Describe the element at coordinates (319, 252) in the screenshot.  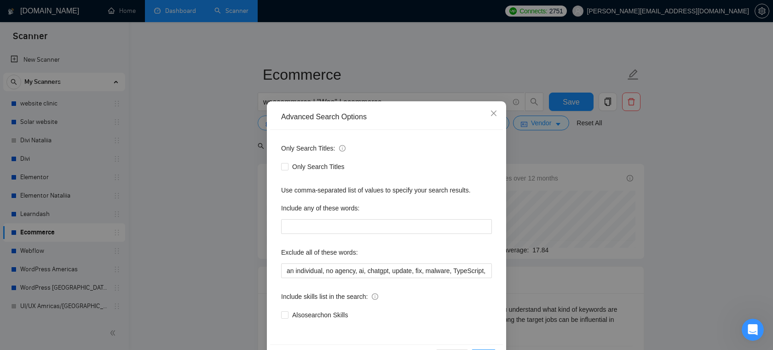
I see `label: Exclude all of these words:` at that location.